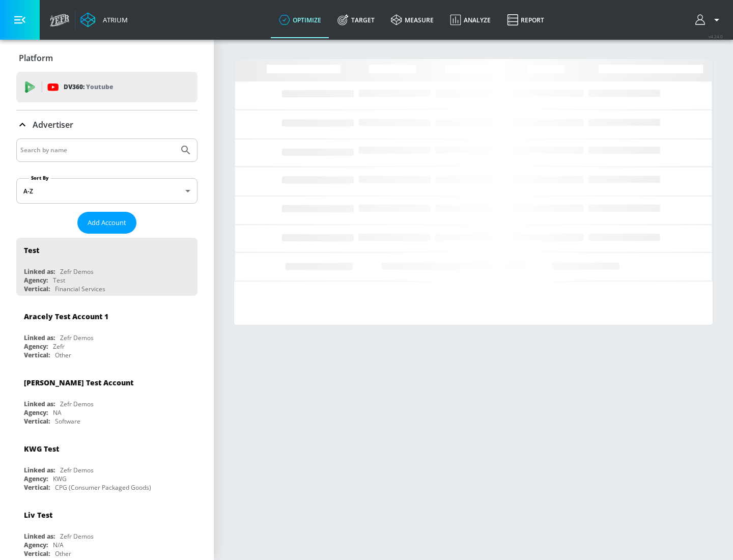 The height and width of the screenshot is (560, 733). Describe the element at coordinates (35, 58) in the screenshot. I see `p: Platform` at that location.